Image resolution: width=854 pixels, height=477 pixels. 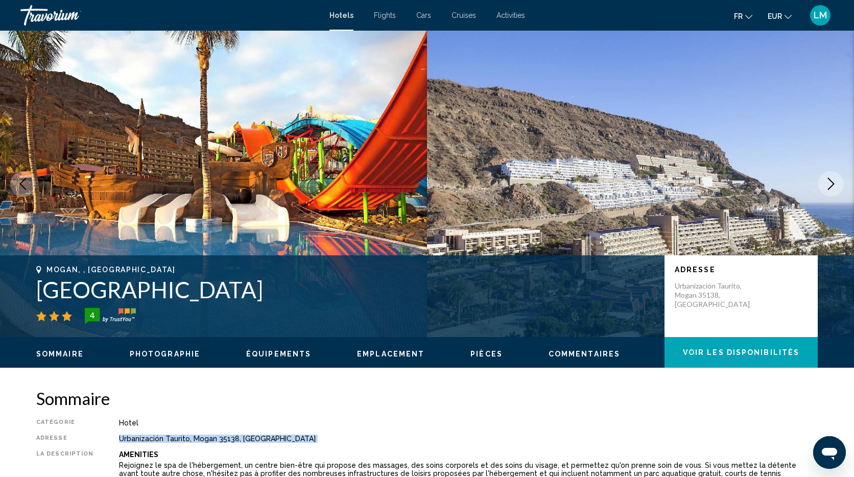 What do you see at coordinates (65, 423) in the screenshot?
I see `div: Catégorie` at bounding box center [65, 423].